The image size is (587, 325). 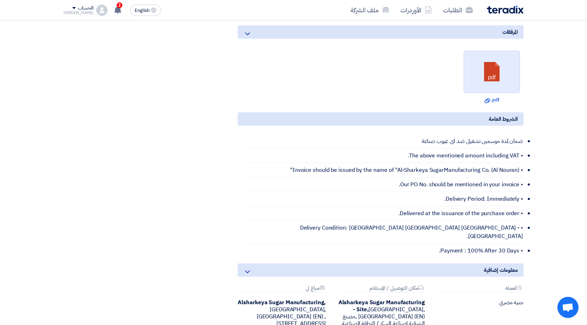 What do you see at coordinates (120, 5) in the screenshot?
I see `span: 2` at bounding box center [120, 5].